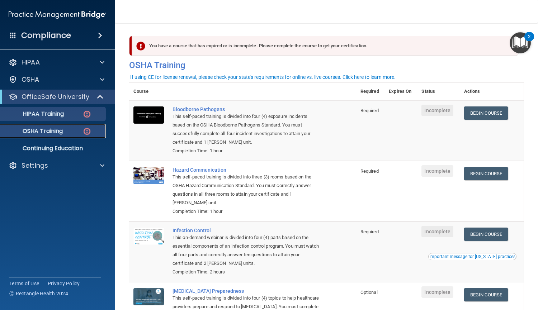 The height and width of the screenshot is (310, 538). Describe the element at coordinates (39, 294) in the screenshot. I see `span: Ⓒ Rectangle Health 2024` at that location.